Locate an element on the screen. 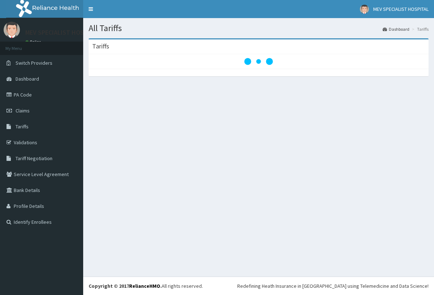  svg: audio-loading is located at coordinates (258, 61).